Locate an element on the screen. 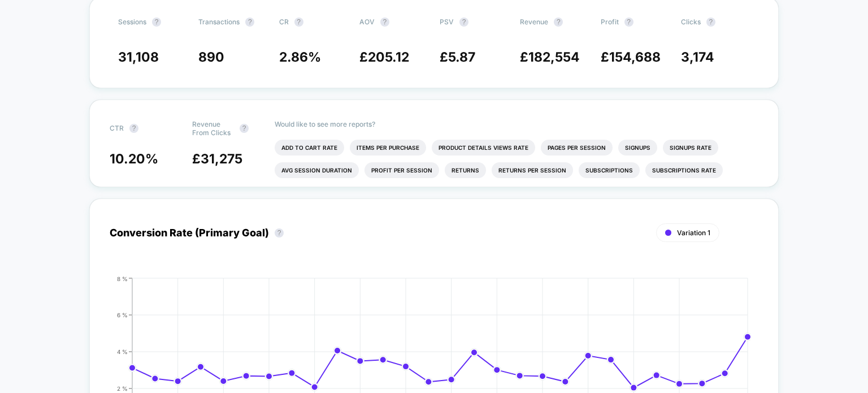 Image resolution: width=868 pixels, height=393 pixels. li: Signups Rate is located at coordinates (690, 147).